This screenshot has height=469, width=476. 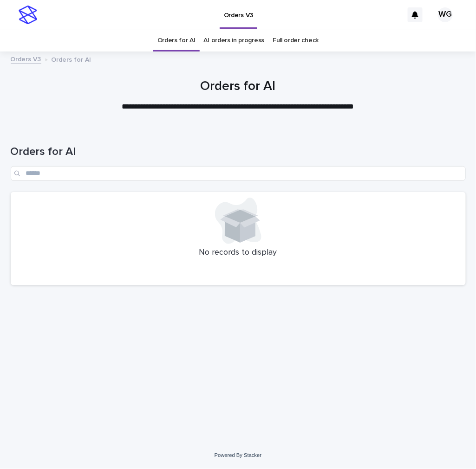 What do you see at coordinates (238, 456) in the screenshot?
I see `a: Powered By Stacker` at bounding box center [238, 456].